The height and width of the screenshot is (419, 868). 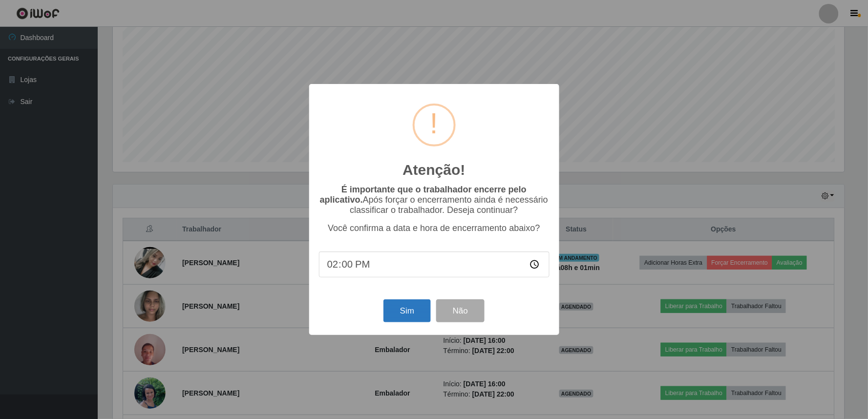 What do you see at coordinates (434, 199) in the screenshot?
I see `p: Após forçar o encerramento ainda é necessário classificar o trabalhador. Deseja continuar?` at bounding box center [434, 199].